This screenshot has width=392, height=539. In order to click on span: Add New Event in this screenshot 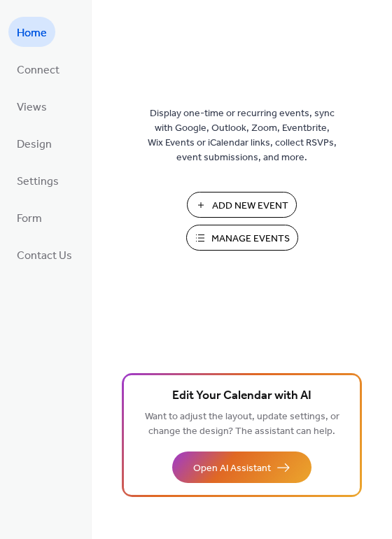, I will do `click(250, 205)`.